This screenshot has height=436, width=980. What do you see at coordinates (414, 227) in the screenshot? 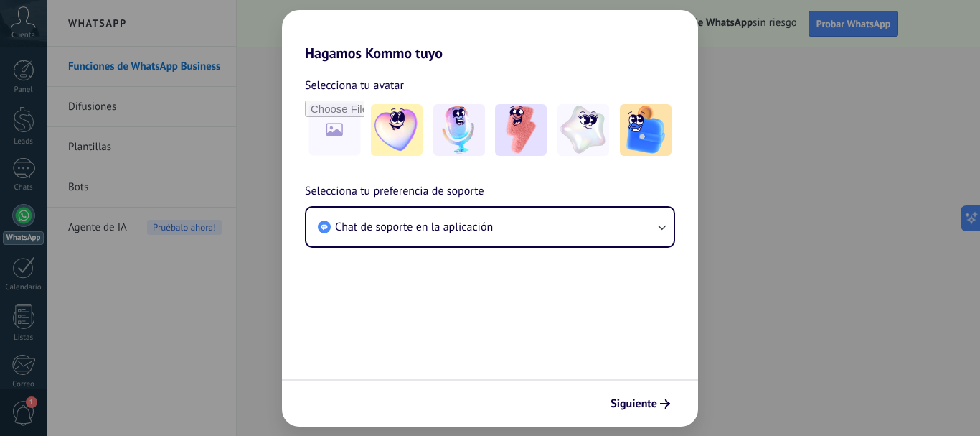
I see `span: Chat de soporte en la aplicación` at bounding box center [414, 227].